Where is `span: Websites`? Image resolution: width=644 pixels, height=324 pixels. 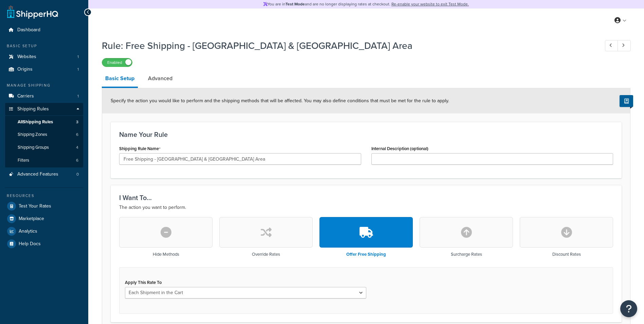
span: Websites is located at coordinates (26, 57).